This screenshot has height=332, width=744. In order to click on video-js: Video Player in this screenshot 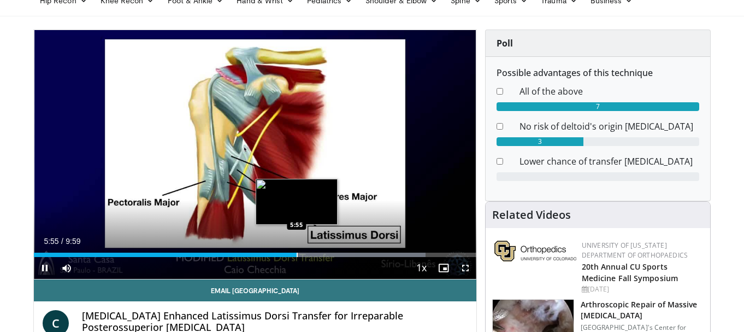, I will do `click(255, 155)`.